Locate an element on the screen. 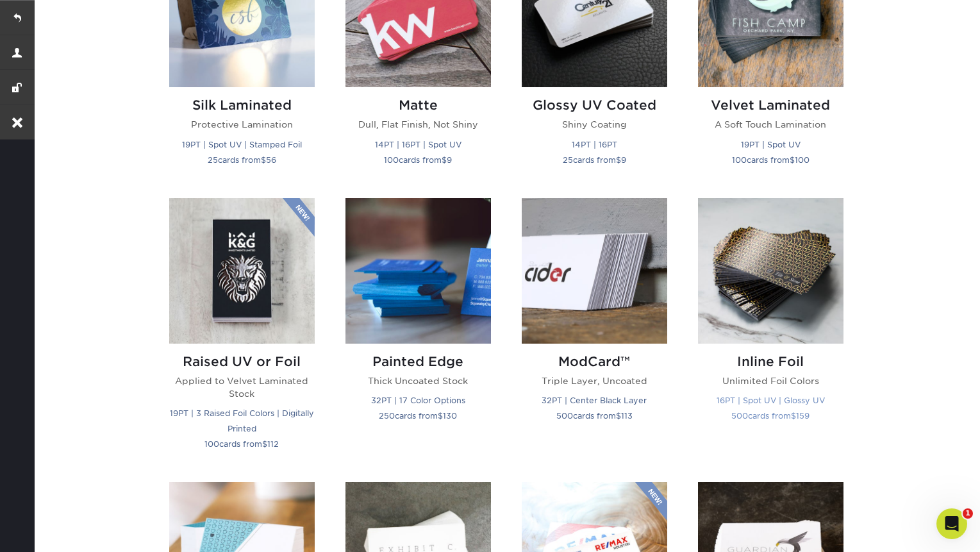 This screenshot has height=552, width=980. span: 130 is located at coordinates (450, 415).